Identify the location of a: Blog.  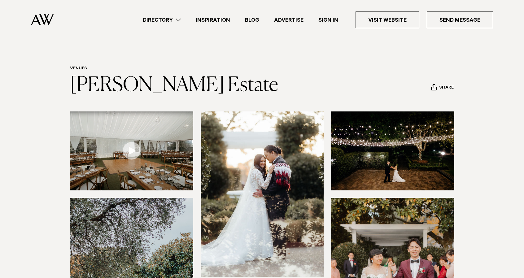
(252, 20).